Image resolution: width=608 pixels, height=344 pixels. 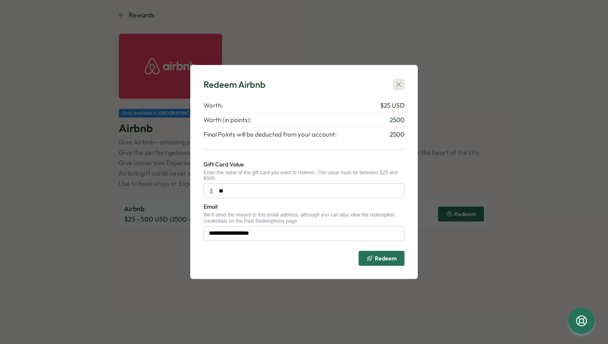 What do you see at coordinates (381, 258) in the screenshot?
I see `button: Redeem` at bounding box center [381, 258].